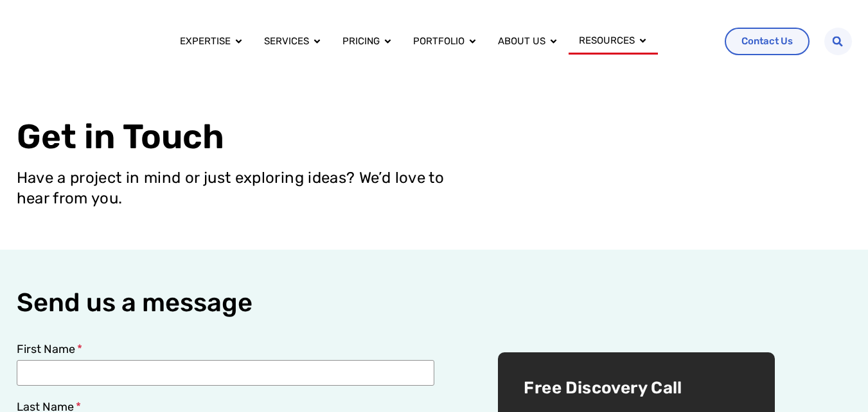  I want to click on a: About us, so click(522, 41).